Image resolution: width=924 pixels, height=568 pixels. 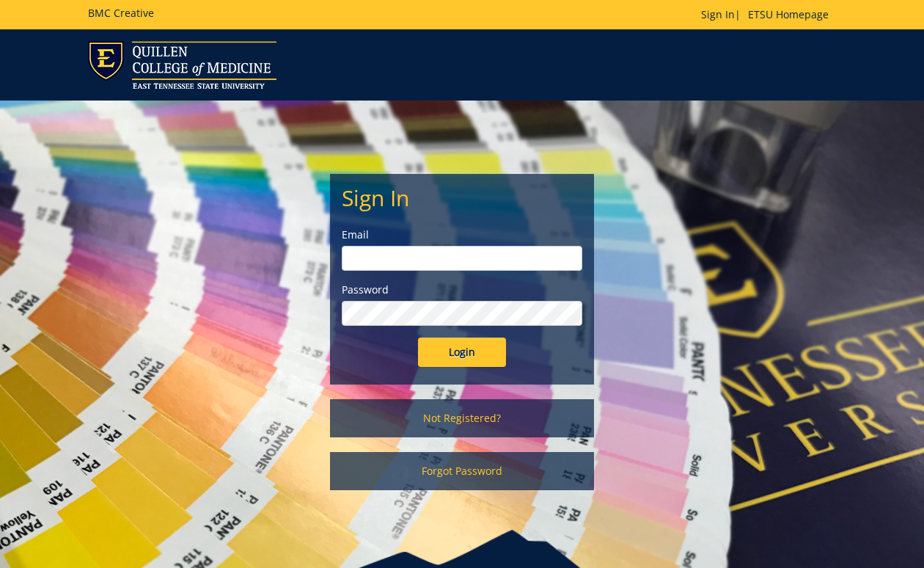 I want to click on label: Password, so click(x=462, y=290).